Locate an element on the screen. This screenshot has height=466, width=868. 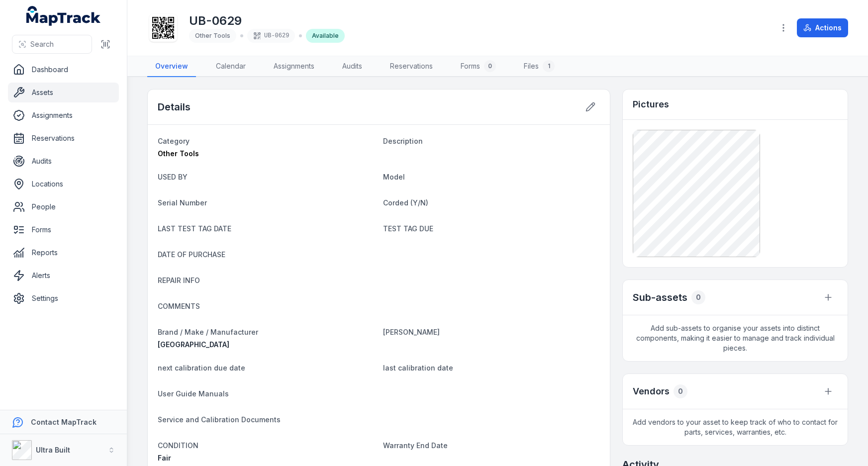
span: Service and Calibration Documents is located at coordinates (219, 419).